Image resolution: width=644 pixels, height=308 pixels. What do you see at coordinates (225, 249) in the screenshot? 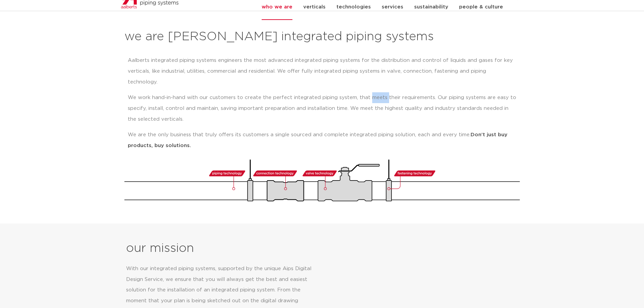
I see `h2: our mission` at bounding box center [225, 249].